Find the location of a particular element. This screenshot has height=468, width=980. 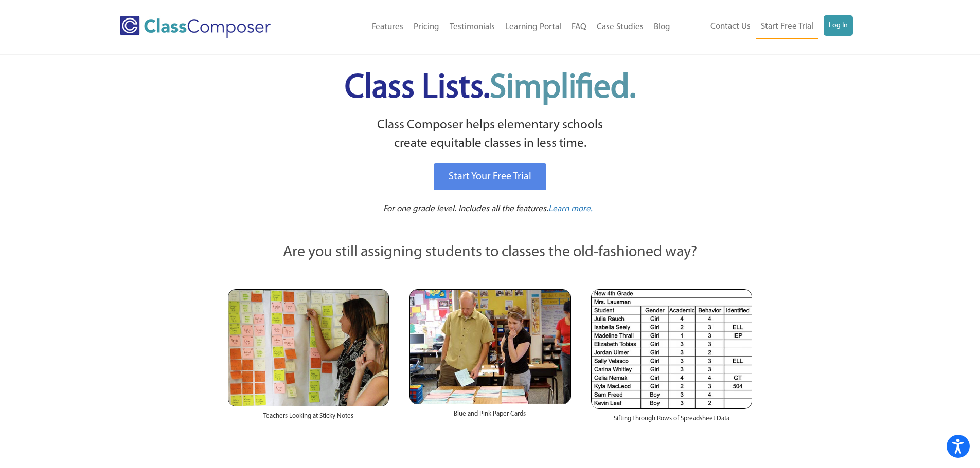

a: Log In is located at coordinates (838, 26).